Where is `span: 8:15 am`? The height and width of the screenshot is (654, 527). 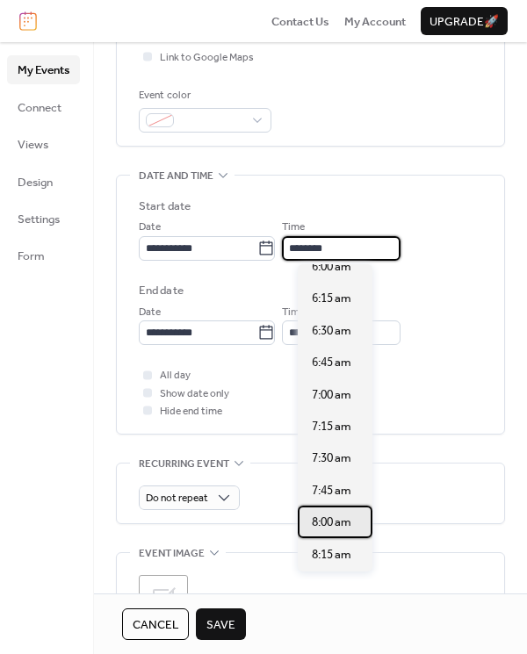
span: 8:15 am is located at coordinates (331, 555).